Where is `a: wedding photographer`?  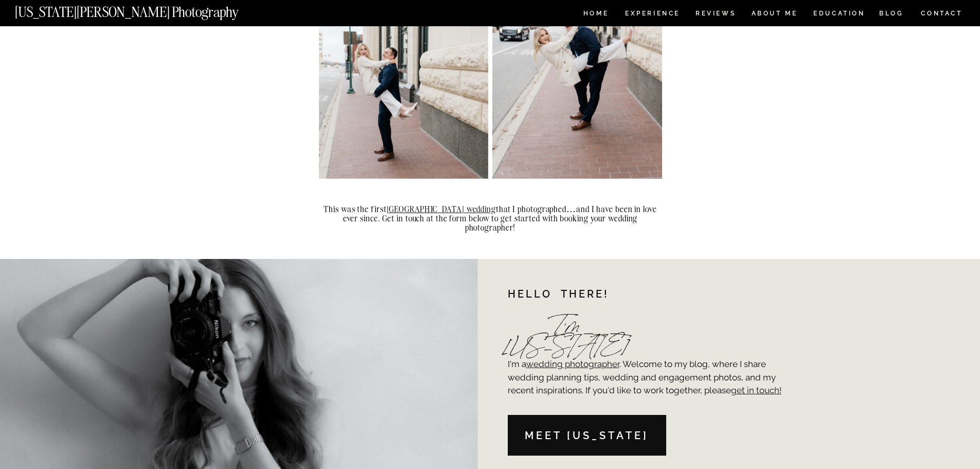 a: wedding photographer is located at coordinates (573, 364).